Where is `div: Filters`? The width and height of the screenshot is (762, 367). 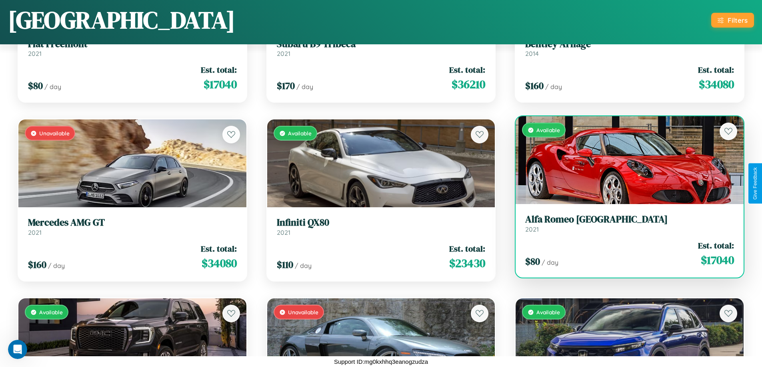 div: Filters is located at coordinates (737, 20).